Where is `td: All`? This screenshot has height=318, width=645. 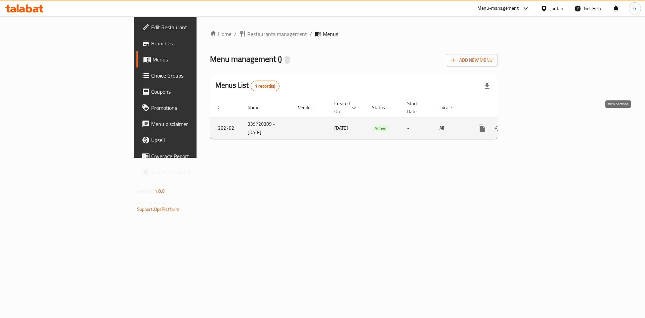
td: All is located at coordinates (451, 128).